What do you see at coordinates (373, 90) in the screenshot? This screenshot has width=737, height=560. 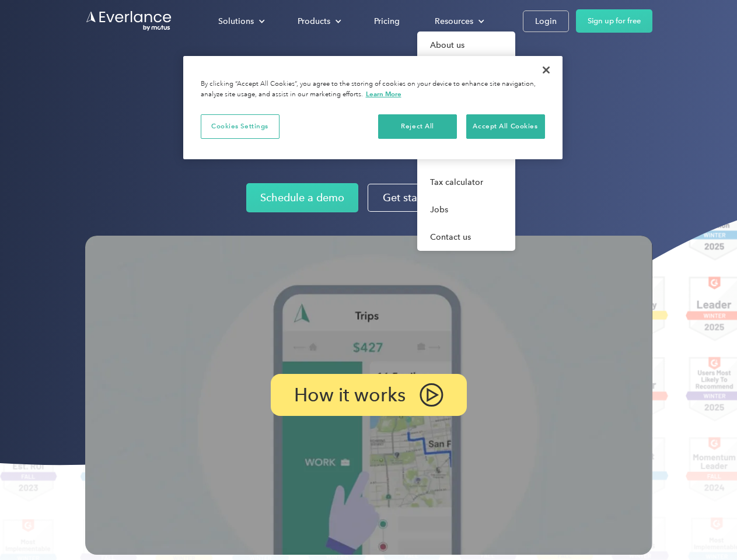 I see `div: By clicking “Accept All Cookies”, you agree to the storing of cookies on your device to enhance s...` at bounding box center [373, 90].